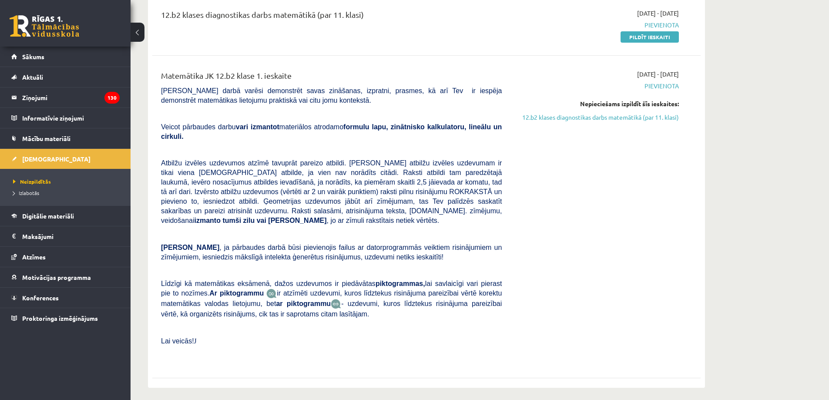 The image size is (829, 400). What do you see at coordinates (331, 17) in the screenshot?
I see `div: 12.b2 klases diagnostikas darbs matemātikā (par 11. klasi)` at bounding box center [331, 17].